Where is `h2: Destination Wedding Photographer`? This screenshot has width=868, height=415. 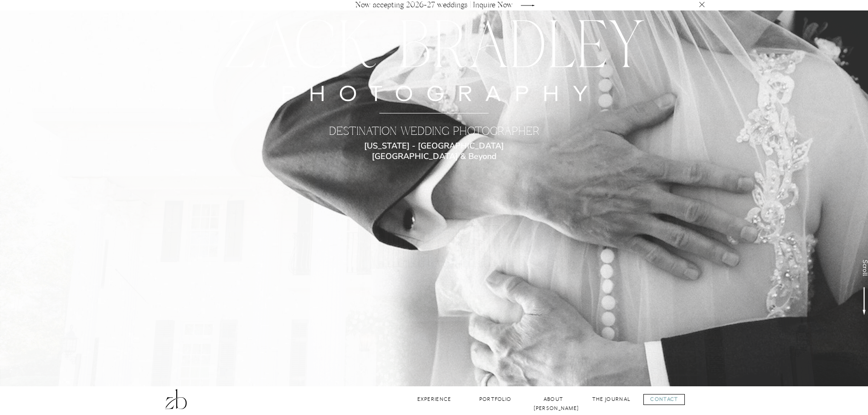 h2: Destination Wedding Photographer is located at coordinates (434, 133).